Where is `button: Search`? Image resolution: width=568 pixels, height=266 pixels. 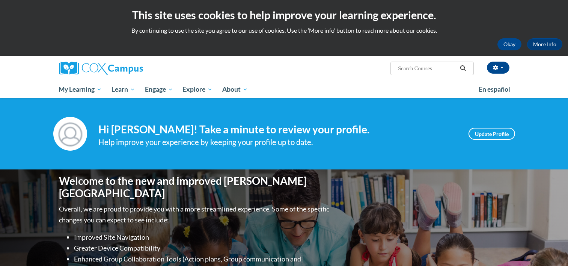
button: Search is located at coordinates (463, 68).